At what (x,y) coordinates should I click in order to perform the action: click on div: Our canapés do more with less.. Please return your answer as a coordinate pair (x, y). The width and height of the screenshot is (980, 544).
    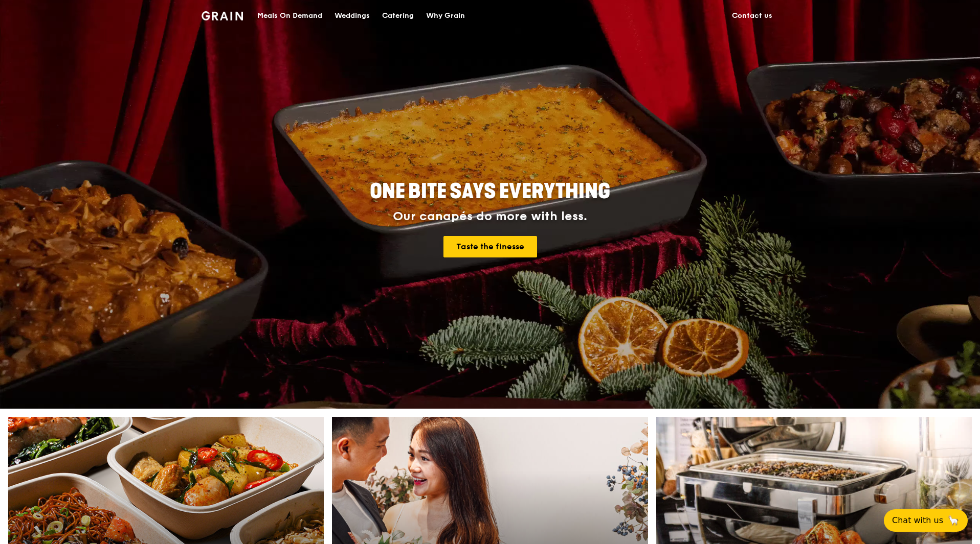
    Looking at the image, I should click on (490, 216).